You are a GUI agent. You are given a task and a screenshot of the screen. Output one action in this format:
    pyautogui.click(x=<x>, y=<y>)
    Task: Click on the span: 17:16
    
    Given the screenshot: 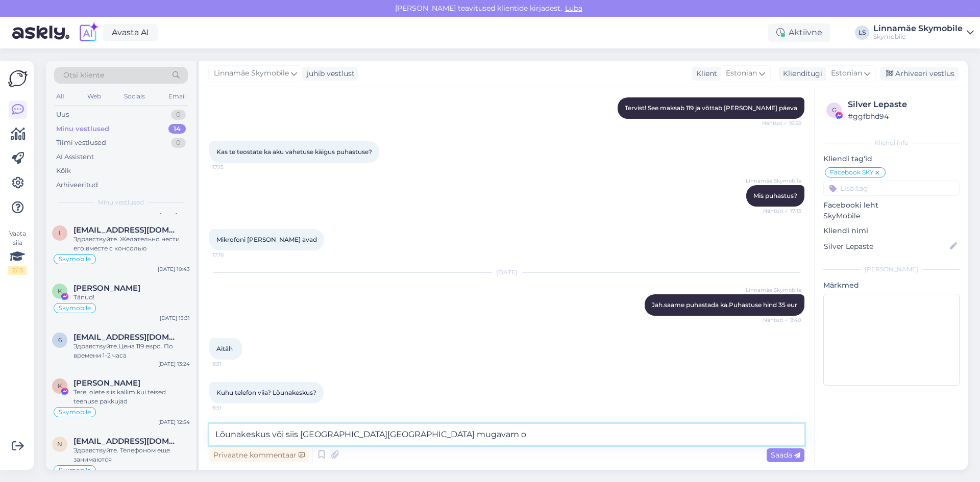 What is the action you would take?
    pyautogui.click(x=231, y=255)
    